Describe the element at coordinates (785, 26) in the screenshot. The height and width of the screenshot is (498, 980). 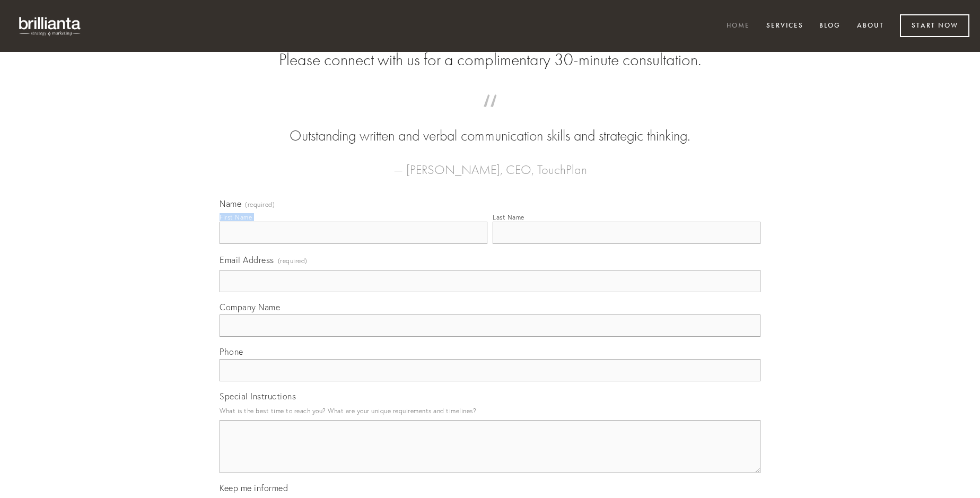
I see `a: Services` at that location.